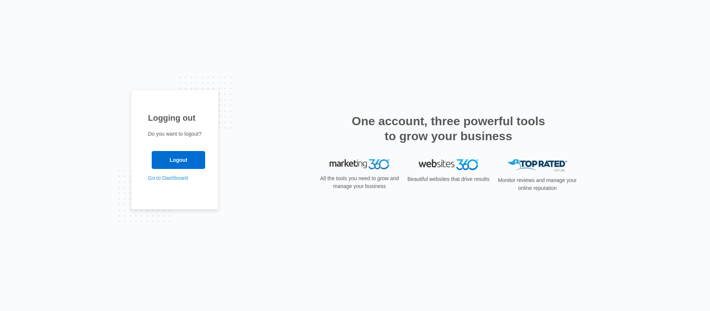 This screenshot has height=311, width=710. Describe the element at coordinates (359, 164) in the screenshot. I see `img: Marketing 360` at that location.